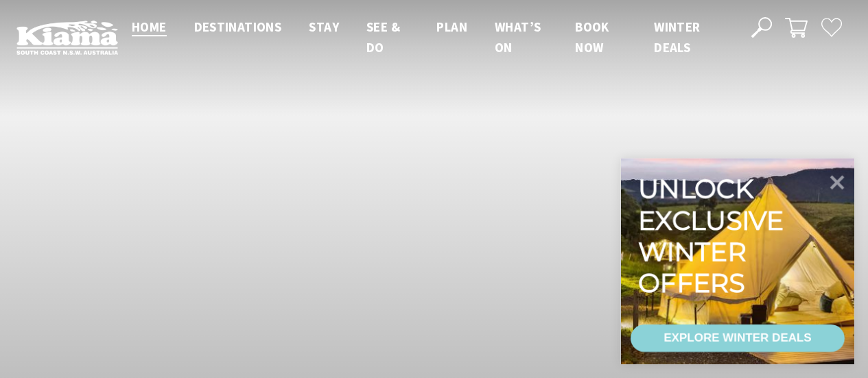  Describe the element at coordinates (68, 37) in the screenshot. I see `img: Kiama Logo` at that location.